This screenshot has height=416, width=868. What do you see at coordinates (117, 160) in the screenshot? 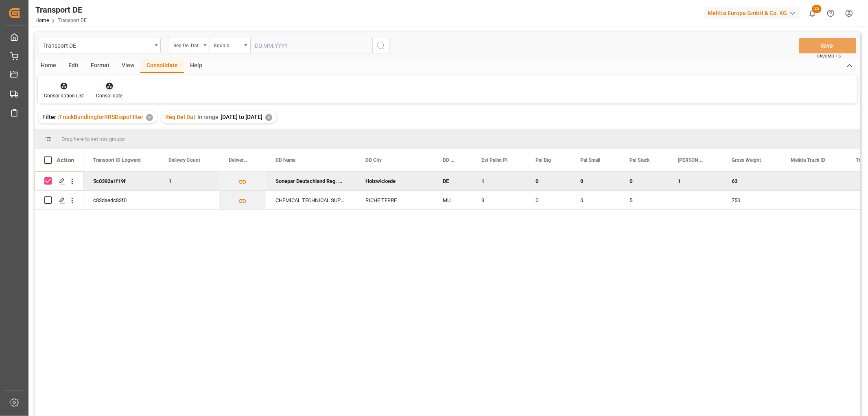
I see `span: Transport ID Logward` at bounding box center [117, 160].